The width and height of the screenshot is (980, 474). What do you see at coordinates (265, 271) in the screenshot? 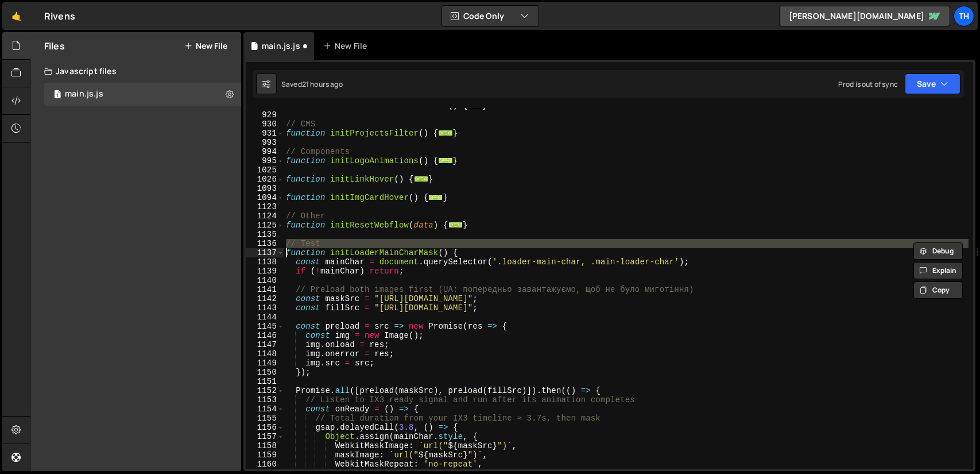
I see `div: 1139` at bounding box center [265, 271].